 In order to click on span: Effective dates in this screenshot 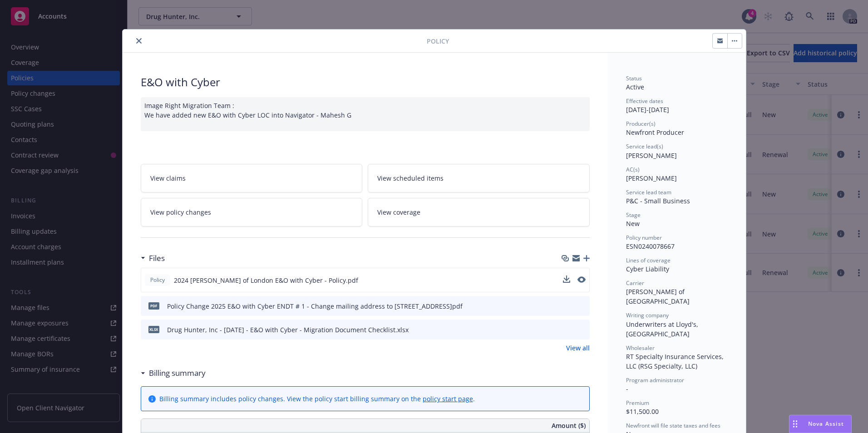, I will do `click(644, 101)`.